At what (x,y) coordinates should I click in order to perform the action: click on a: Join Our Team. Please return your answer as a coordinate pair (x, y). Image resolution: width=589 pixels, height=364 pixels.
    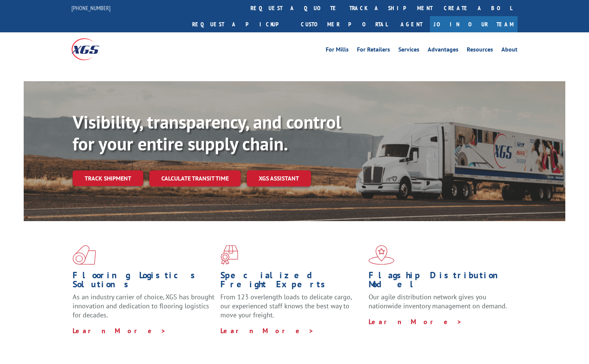
    Looking at the image, I should click on (474, 24).